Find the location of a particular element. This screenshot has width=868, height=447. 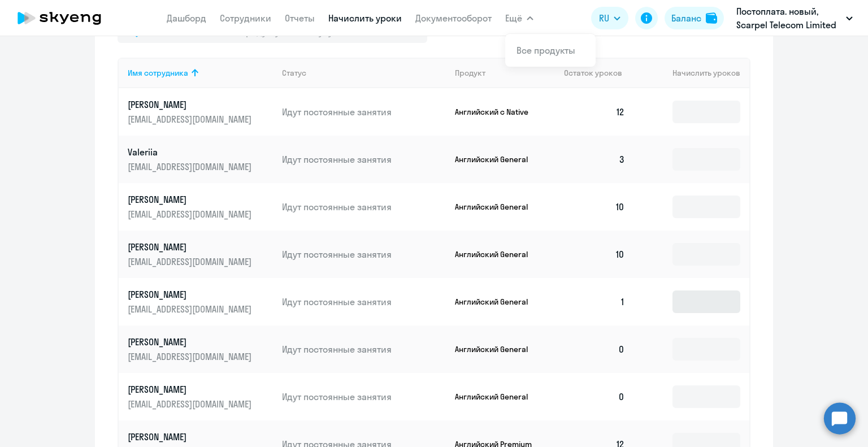

div: Баланс is located at coordinates (686, 18).